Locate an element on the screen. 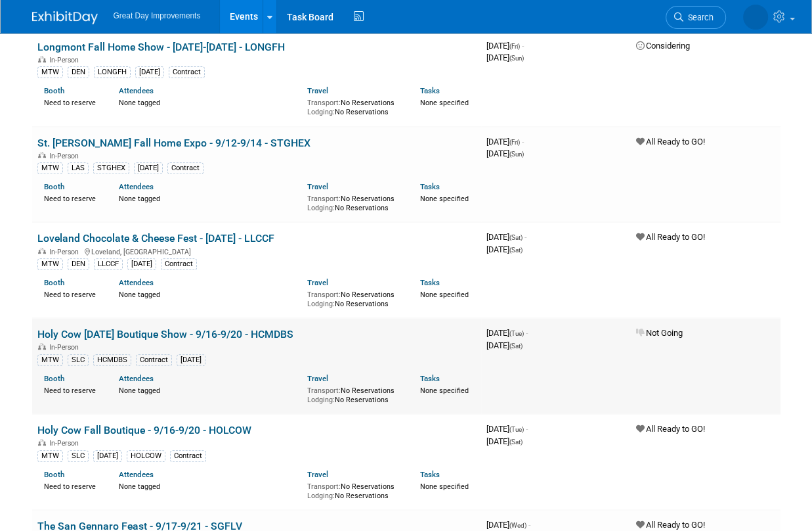 This screenshot has width=812, height=531. a: Holy Cow Fall Boutique - 9/16-9/20 - HOLCOW is located at coordinates (144, 430).